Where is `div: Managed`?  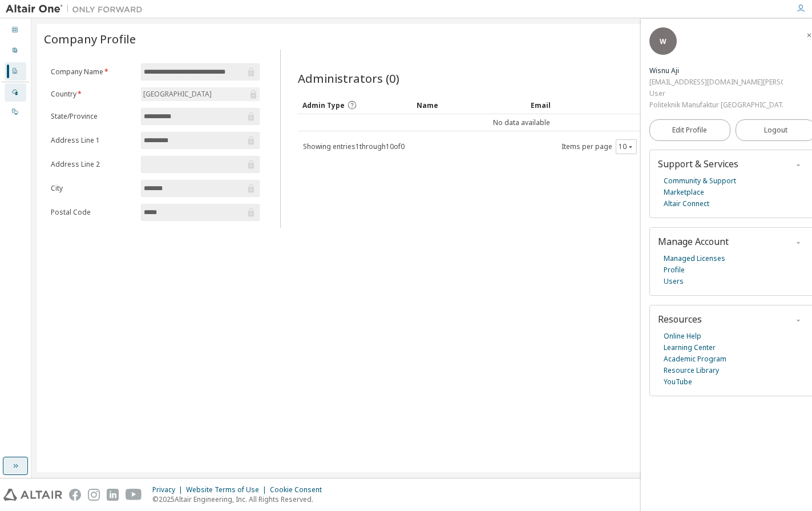 div: Managed is located at coordinates (15, 93).